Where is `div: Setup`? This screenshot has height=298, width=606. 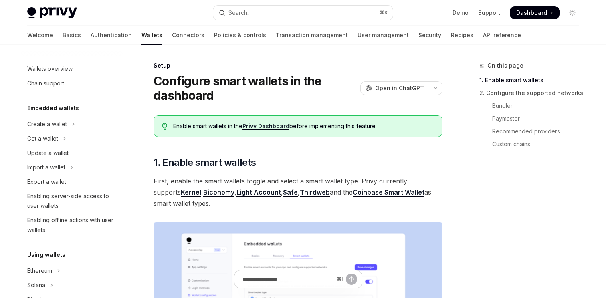 div: Setup is located at coordinates (298, 66).